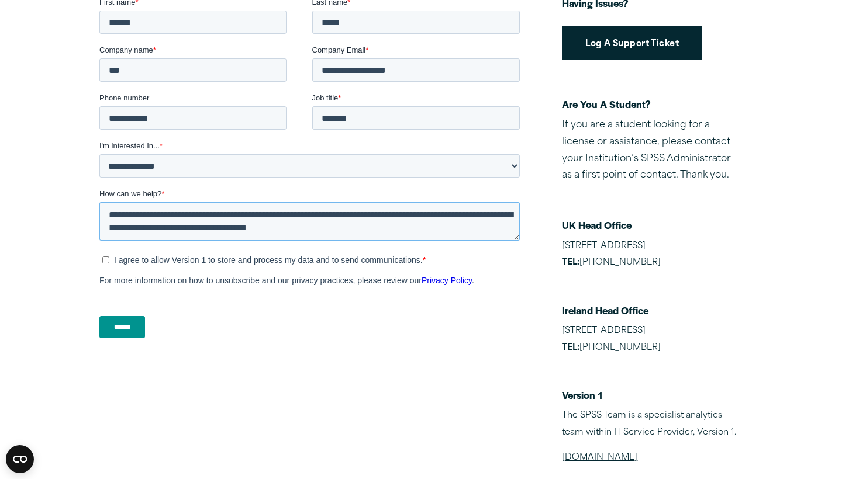 This screenshot has width=842, height=479. I want to click on p: I agree to allow Version 1 to store and process my data and to send communications., so click(169, 264).